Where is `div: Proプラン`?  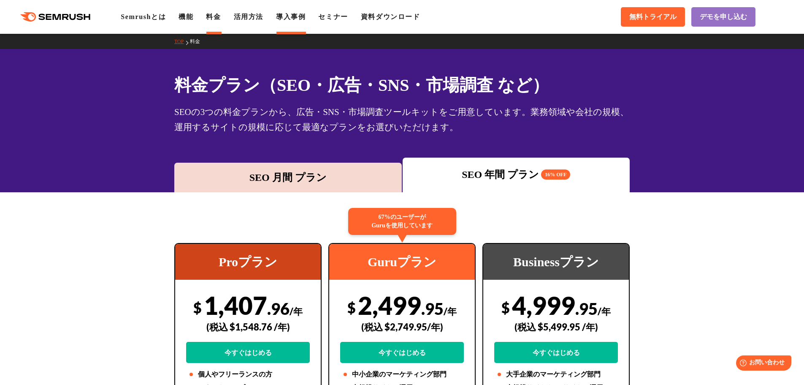 div: Proプラン is located at coordinates (248, 261).